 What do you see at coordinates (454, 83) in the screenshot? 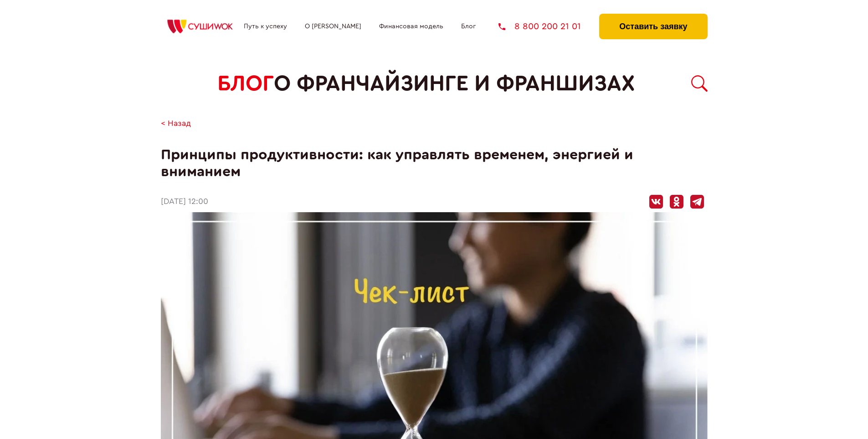
I see `span: о франчайзинге и франшизах` at bounding box center [454, 83].